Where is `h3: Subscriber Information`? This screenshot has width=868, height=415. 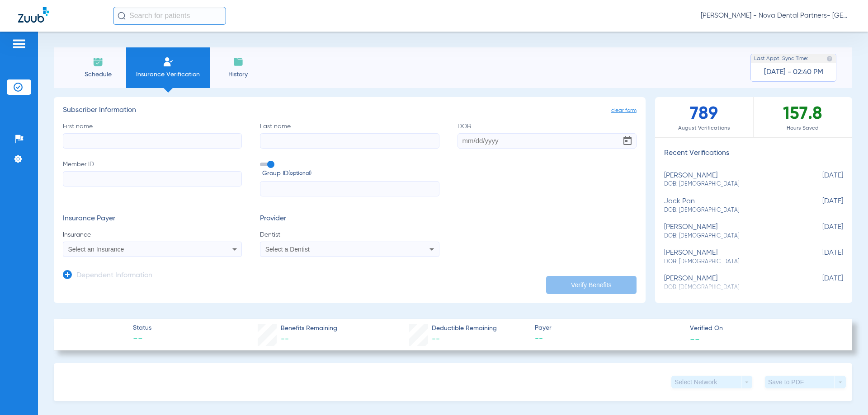 h3: Subscriber Information is located at coordinates (350, 111).